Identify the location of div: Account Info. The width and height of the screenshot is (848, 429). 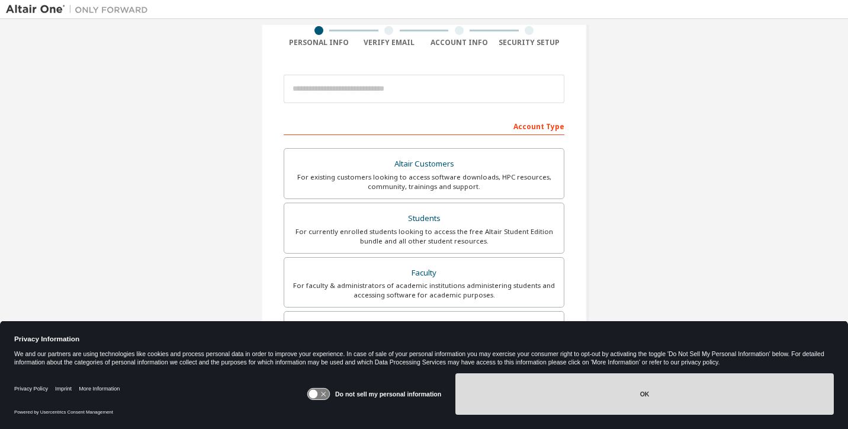
(459, 43).